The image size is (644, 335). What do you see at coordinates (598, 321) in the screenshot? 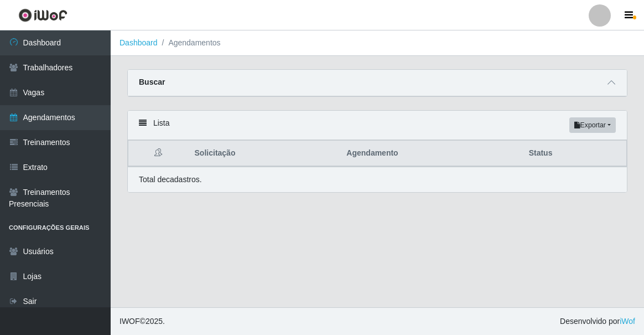
I see `span: Desenvolvido por` at bounding box center [598, 321].